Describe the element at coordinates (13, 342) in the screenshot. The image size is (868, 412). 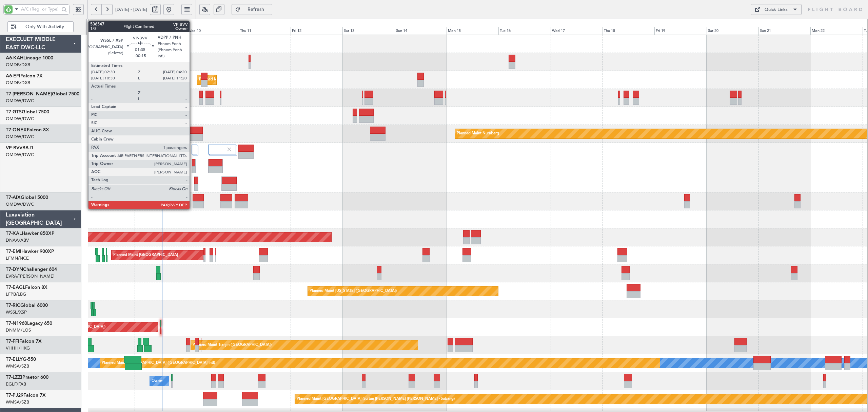
I see `span: T7-FFI` at that location.